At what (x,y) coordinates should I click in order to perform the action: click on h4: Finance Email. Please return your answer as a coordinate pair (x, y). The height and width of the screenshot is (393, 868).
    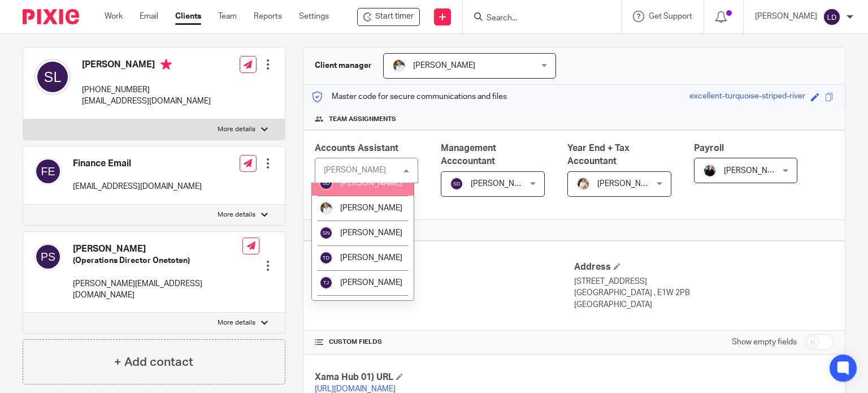
    Looking at the image, I should click on (137, 163).